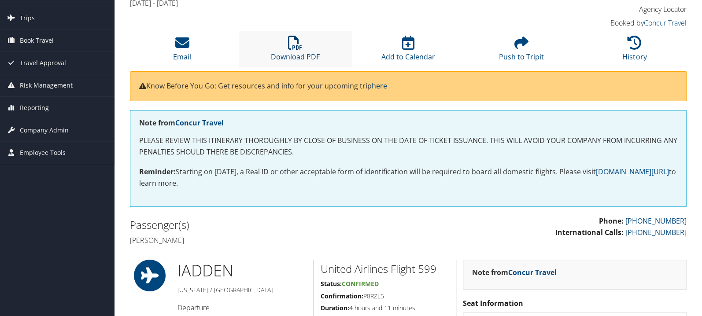 Image resolution: width=702 pixels, height=316 pixels. I want to click on strong: Phone:, so click(612, 221).